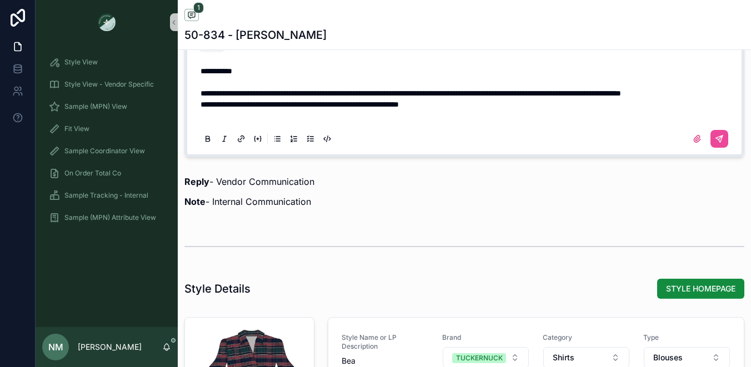  What do you see at coordinates (104, 151) in the screenshot?
I see `span: Sample Coordinator View` at bounding box center [104, 151].